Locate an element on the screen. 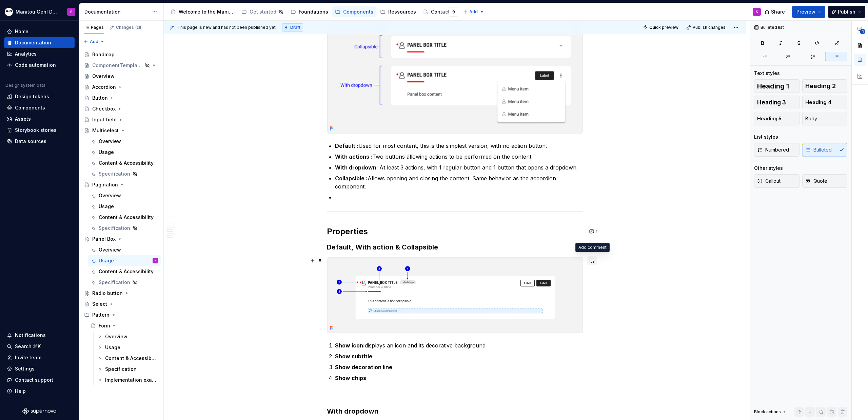 Image resolution: width=868 pixels, height=420 pixels. span: Quick preview is located at coordinates (664, 27).